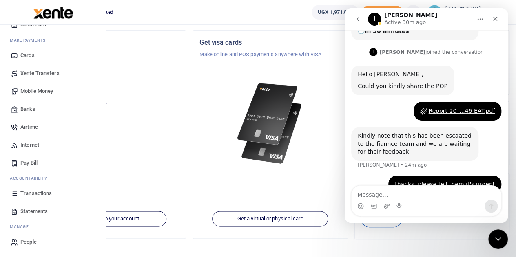  I want to click on button: Upload attachment, so click(42, 198).